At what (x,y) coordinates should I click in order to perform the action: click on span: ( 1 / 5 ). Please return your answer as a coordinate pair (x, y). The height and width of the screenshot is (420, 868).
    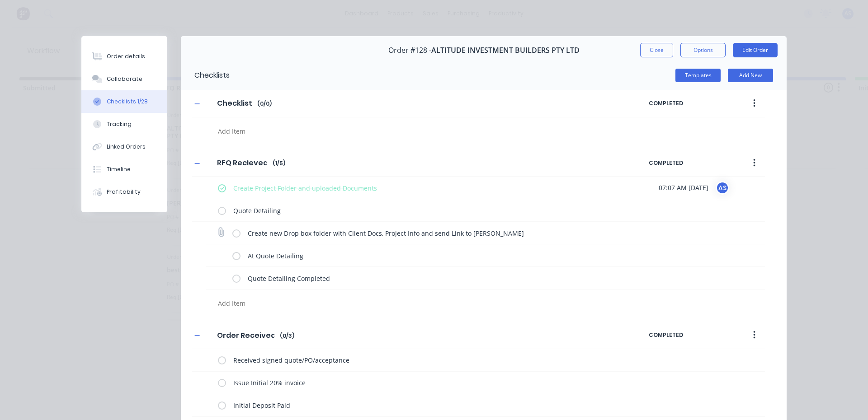
    Looking at the image, I should click on (279, 163).